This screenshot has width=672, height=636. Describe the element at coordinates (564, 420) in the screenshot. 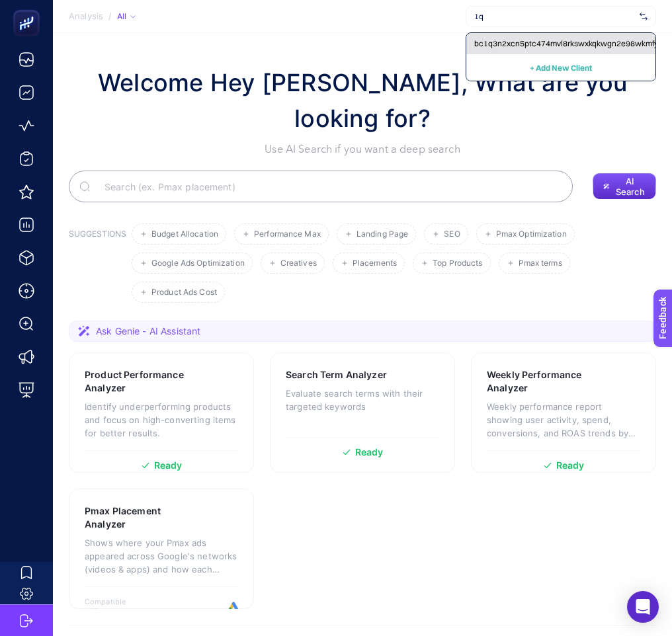

I see `p: Weekly performance report showing user activity, spend, conversions, and ROAS trends by week.` at that location.